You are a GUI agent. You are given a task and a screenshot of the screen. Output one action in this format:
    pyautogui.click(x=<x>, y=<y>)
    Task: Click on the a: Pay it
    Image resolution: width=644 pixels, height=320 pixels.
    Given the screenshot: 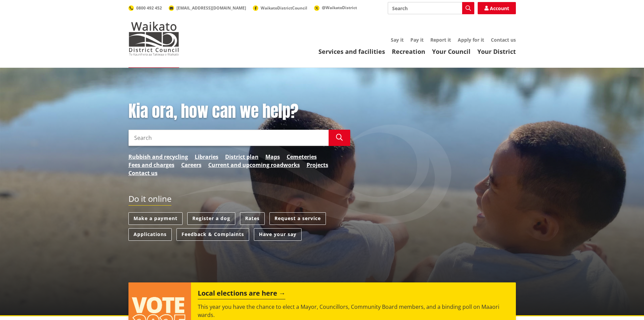 What is the action you would take?
    pyautogui.click(x=417, y=40)
    